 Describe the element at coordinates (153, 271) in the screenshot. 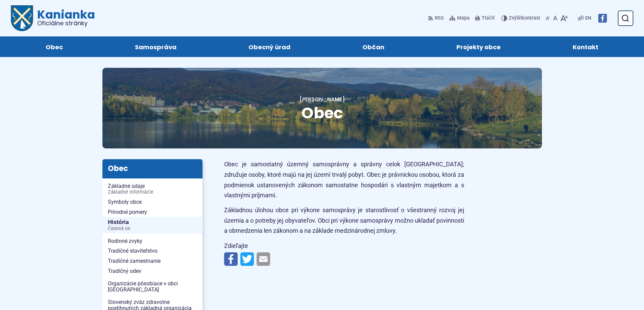

I see `a: Tradičný odev` at that location.